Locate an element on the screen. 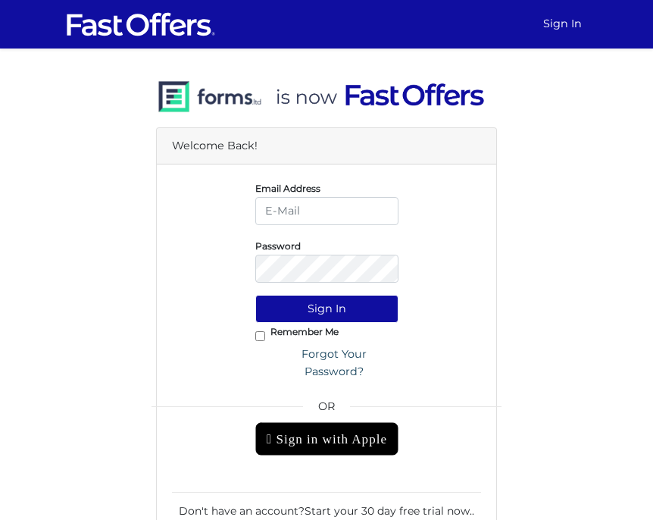  a: Start your 30 day free trial now. is located at coordinates (388, 511).